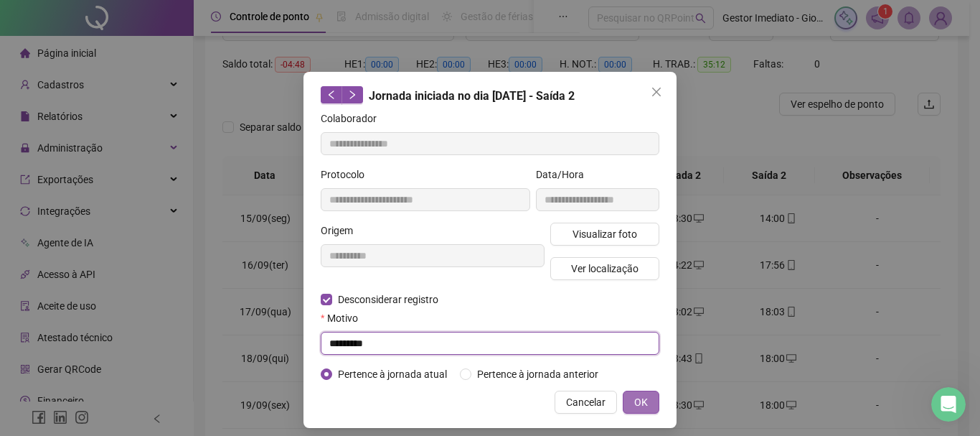 The image size is (980, 436). I want to click on span: Cancelar, so click(585, 402).